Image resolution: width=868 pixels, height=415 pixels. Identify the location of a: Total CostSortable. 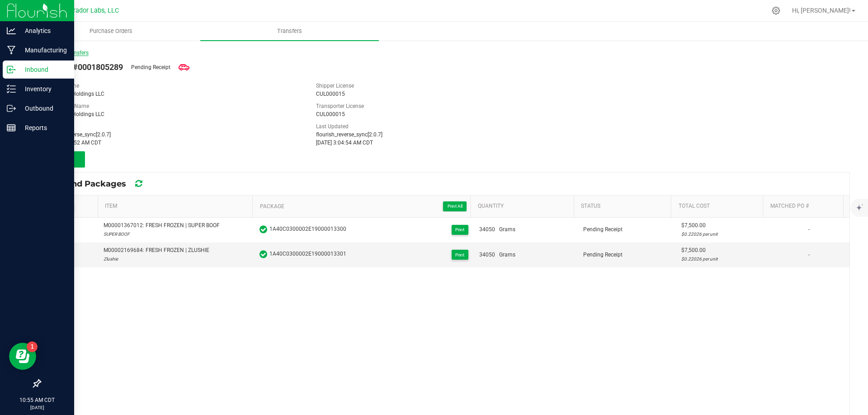
(719, 206).